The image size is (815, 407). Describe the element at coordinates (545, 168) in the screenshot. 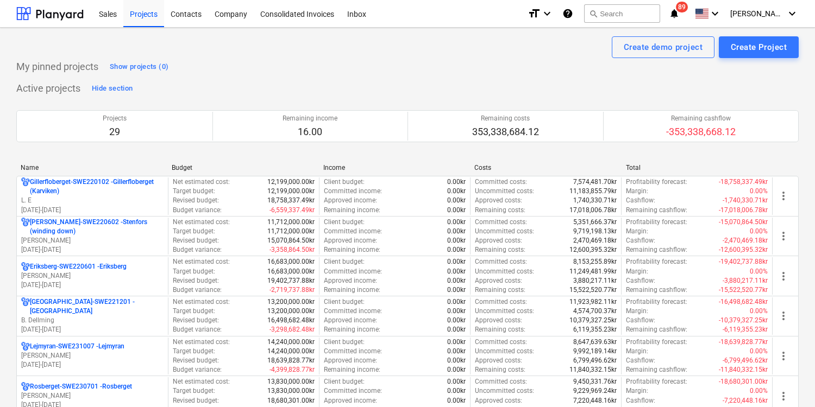

I see `div: Costs` at that location.